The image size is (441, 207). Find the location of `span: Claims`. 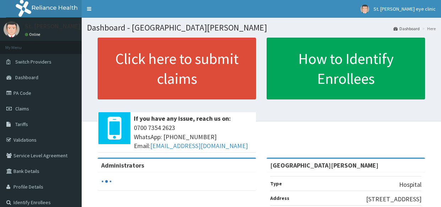

span: Claims is located at coordinates (22, 109).